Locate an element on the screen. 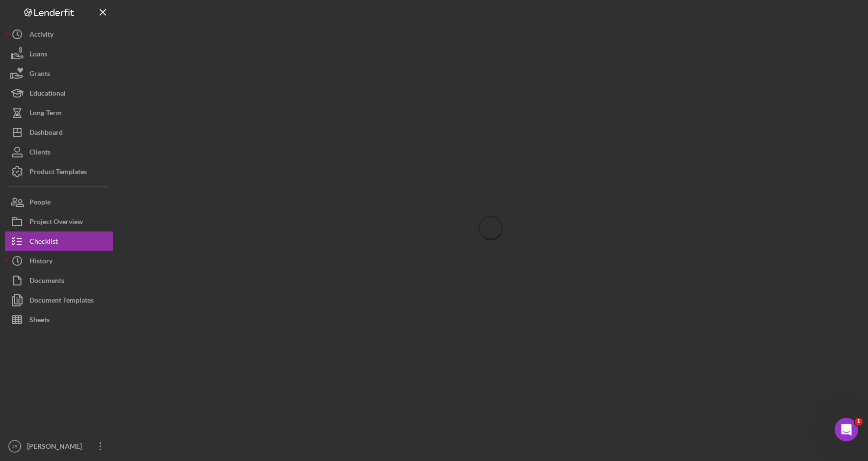  a: Checklist is located at coordinates (59, 241).